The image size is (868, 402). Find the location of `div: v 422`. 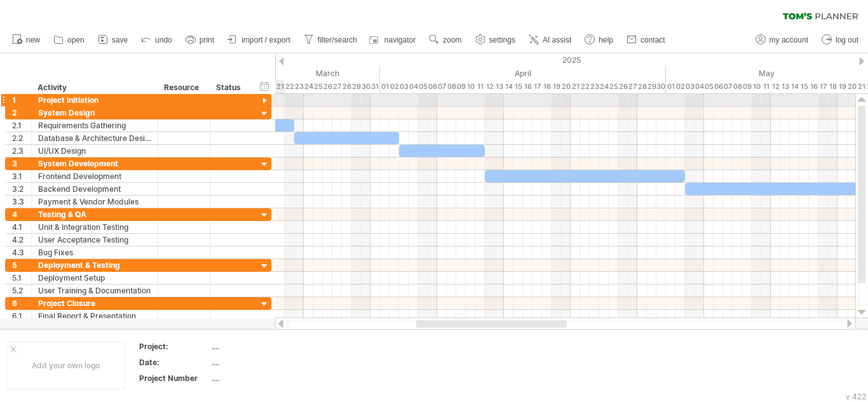

div: v 422 is located at coordinates (857, 396).